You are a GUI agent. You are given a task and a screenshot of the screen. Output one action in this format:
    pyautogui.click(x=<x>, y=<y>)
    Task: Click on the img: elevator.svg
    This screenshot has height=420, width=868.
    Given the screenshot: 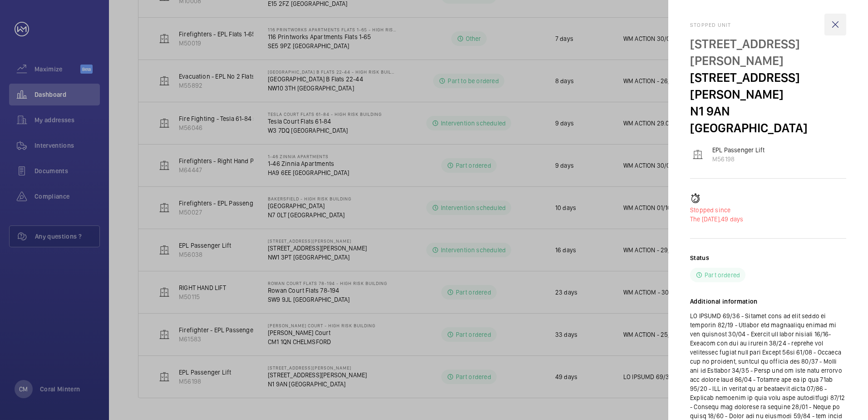 What is the action you would take?
    pyautogui.click(x=698, y=155)
    